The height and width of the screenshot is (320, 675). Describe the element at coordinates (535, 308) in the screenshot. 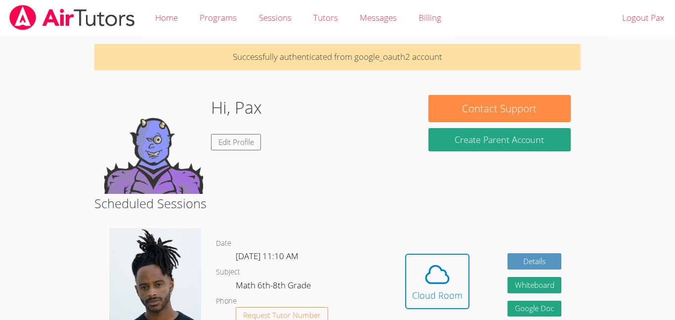

I see `a: Google Doc` at that location.